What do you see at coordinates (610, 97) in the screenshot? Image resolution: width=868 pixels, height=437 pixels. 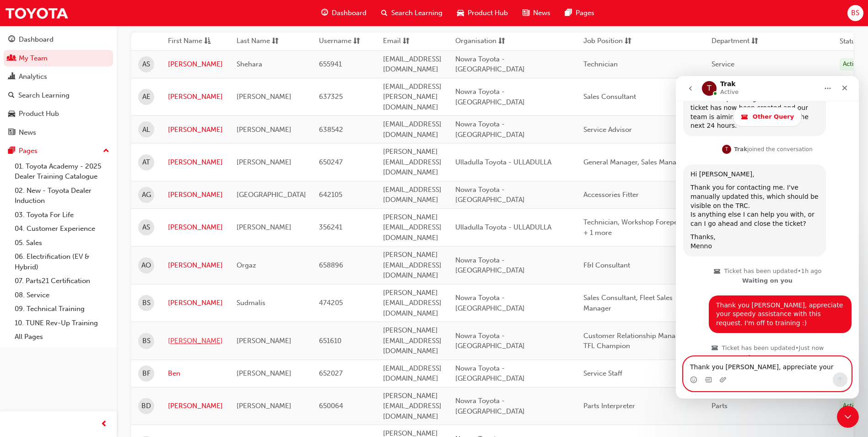 I see `span: Sales Consultant` at bounding box center [610, 97].